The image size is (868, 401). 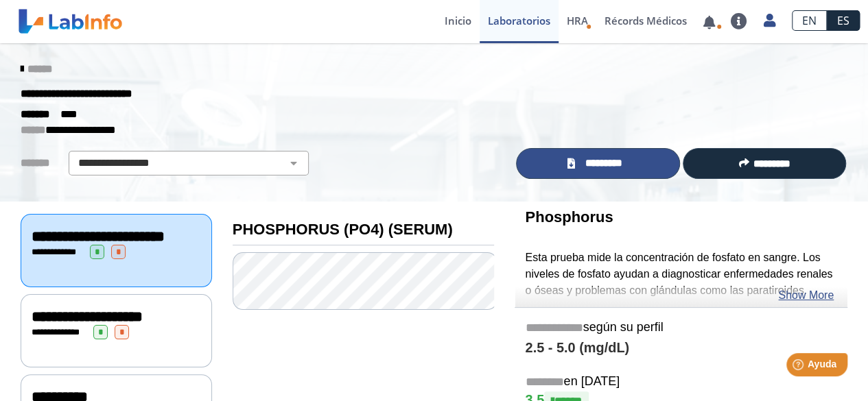 What do you see at coordinates (577, 21) in the screenshot?
I see `span: HRA` at bounding box center [577, 21].